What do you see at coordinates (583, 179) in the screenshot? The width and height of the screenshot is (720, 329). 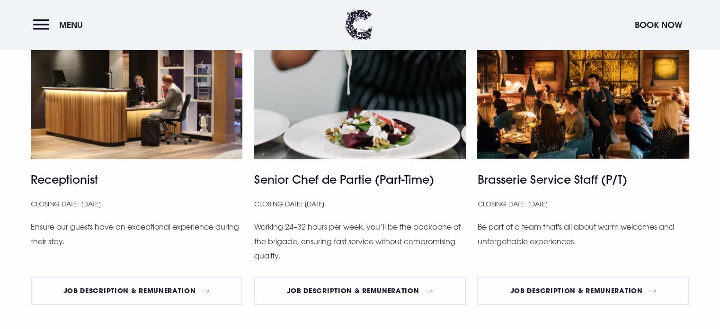 I see `h4: Brasserie Service Staff (P/T)` at bounding box center [583, 179].